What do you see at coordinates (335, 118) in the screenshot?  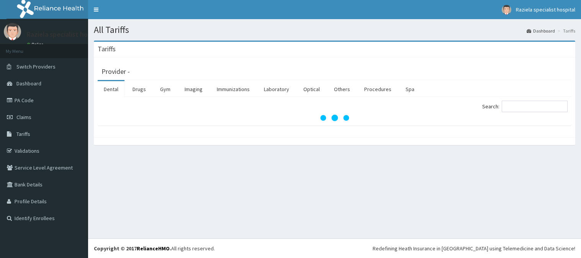 I see `svg: audio-loading` at bounding box center [335, 118].